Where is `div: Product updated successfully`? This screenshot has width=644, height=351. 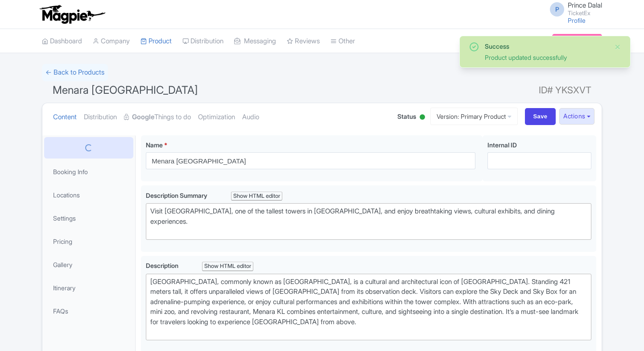
div: Product updated successfully is located at coordinates (546, 57).